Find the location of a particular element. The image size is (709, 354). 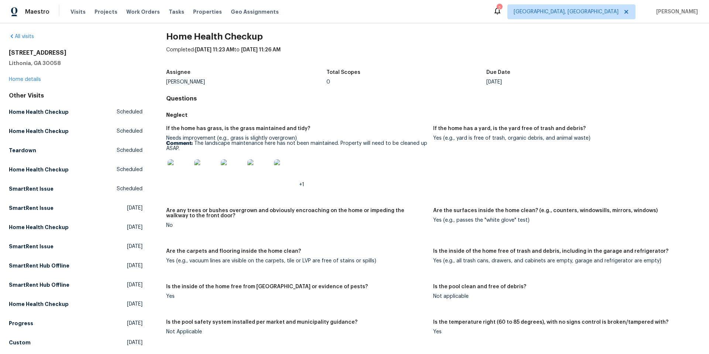

div: Yes (e.g., passes the "white glove" test) is located at coordinates (563, 220).